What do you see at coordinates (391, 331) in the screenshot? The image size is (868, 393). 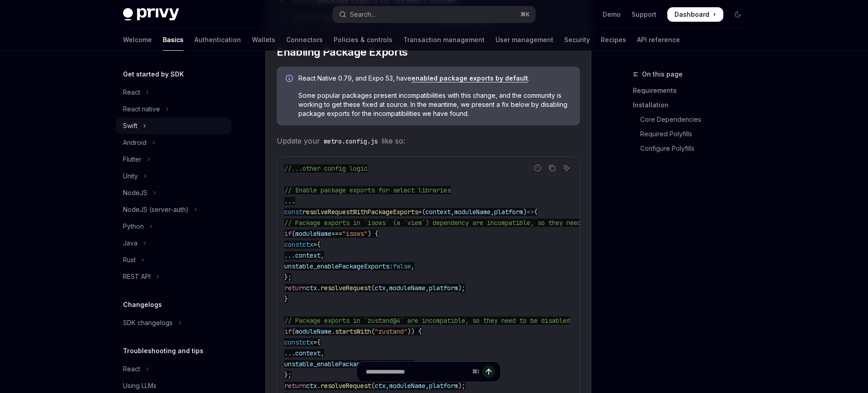 I see `span: "zustand"` at bounding box center [391, 331].